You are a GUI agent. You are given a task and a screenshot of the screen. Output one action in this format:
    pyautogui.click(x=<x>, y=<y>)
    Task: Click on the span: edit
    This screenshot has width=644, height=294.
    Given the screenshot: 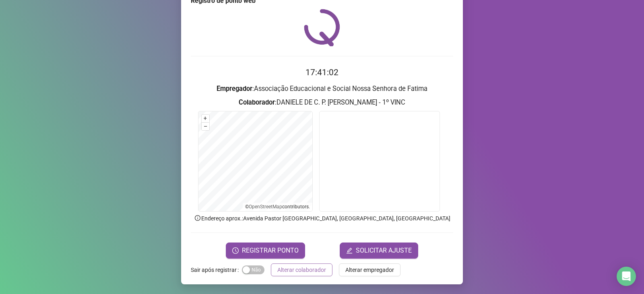 What is the action you would take?
    pyautogui.click(x=349, y=251)
    